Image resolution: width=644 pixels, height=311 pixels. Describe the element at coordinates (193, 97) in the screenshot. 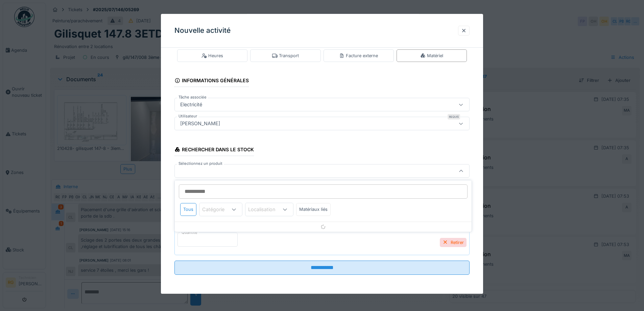

I see `label: Tâche associée` at that location.